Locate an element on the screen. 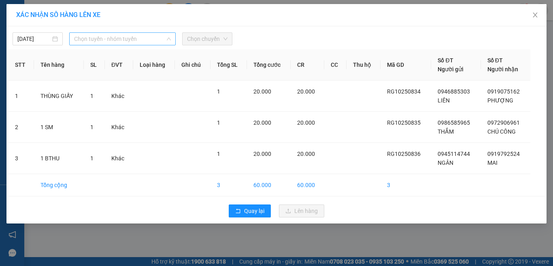  span: RG10250835 is located at coordinates (403, 123).